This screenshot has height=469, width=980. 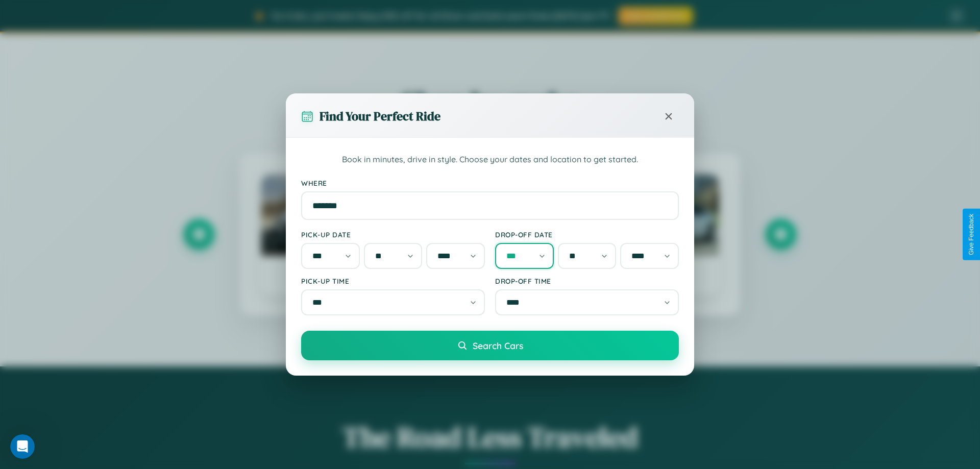 What do you see at coordinates (393, 281) in the screenshot?
I see `label: Pick-up Time` at bounding box center [393, 281].